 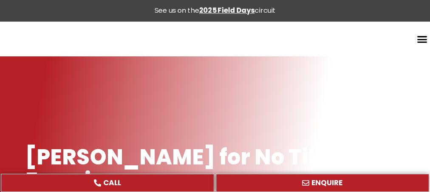 What do you see at coordinates (227, 10) in the screenshot?
I see `strong: 2025 Field Days` at bounding box center [227, 10].